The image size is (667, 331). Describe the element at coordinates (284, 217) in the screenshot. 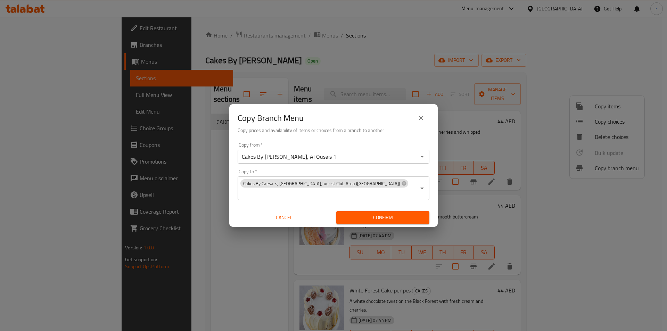

I see `span: Cancel` at that location.